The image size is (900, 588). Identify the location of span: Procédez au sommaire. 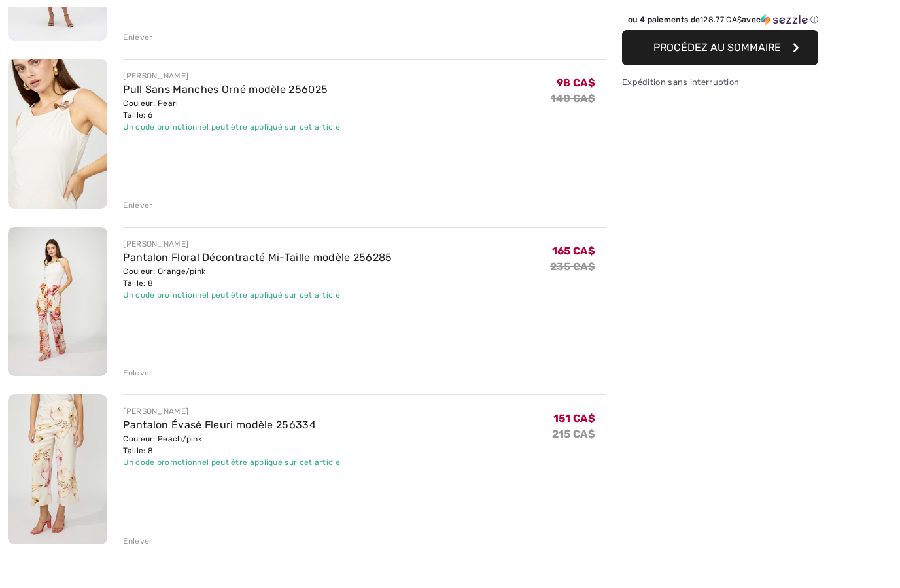
(716, 47).